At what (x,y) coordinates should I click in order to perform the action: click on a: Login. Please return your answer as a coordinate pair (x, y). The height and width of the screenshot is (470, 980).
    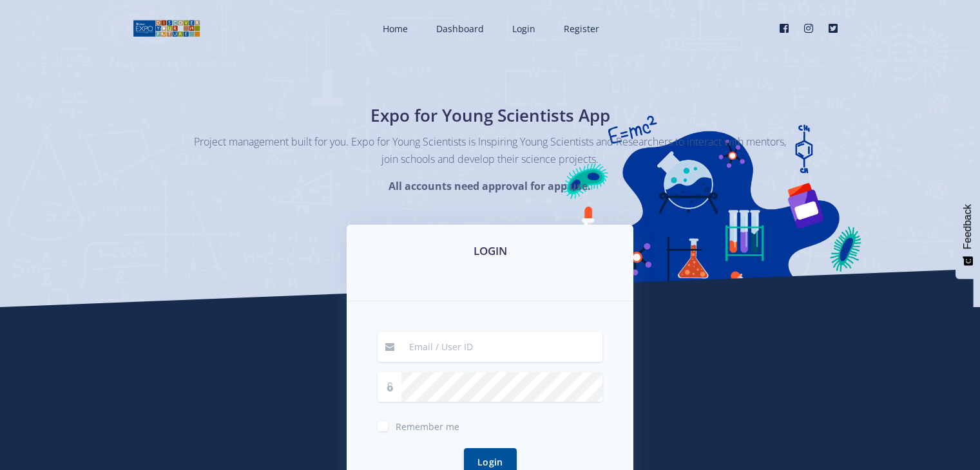
    Looking at the image, I should click on (523, 28).